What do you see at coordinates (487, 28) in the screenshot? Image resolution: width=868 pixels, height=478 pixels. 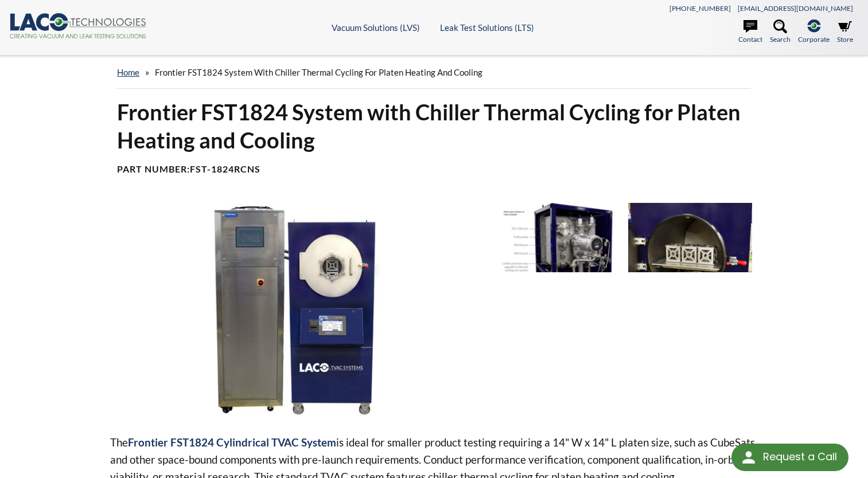 I see `a: Leak Test Solutions (LTS)` at bounding box center [487, 28].